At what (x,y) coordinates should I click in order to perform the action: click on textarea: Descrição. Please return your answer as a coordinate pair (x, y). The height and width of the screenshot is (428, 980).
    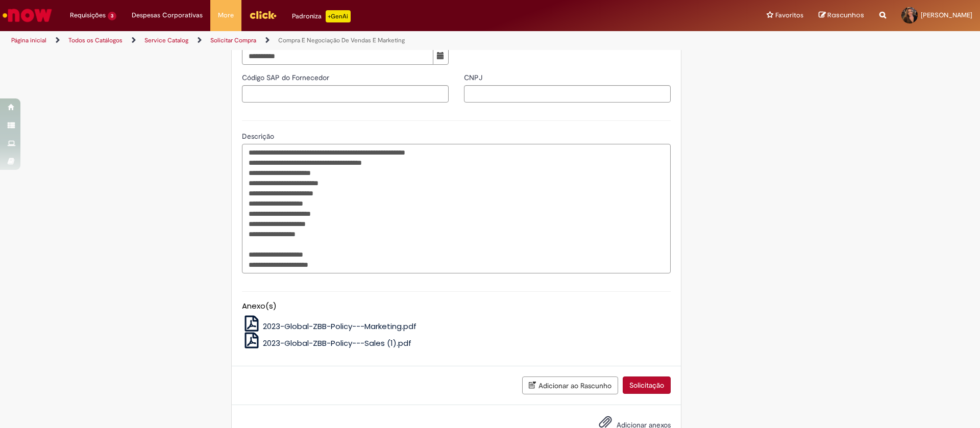
    Looking at the image, I should click on (456, 209).